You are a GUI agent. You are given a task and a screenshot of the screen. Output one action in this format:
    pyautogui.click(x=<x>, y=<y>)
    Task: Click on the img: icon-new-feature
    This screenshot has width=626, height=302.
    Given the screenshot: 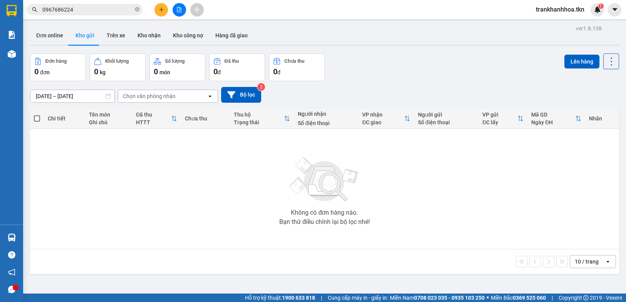 What is the action you would take?
    pyautogui.click(x=597, y=10)
    